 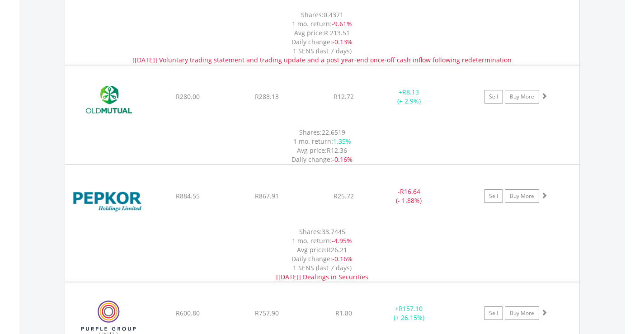 What do you see at coordinates (337, 249) in the screenshot?
I see `span: R26.21` at bounding box center [337, 249].